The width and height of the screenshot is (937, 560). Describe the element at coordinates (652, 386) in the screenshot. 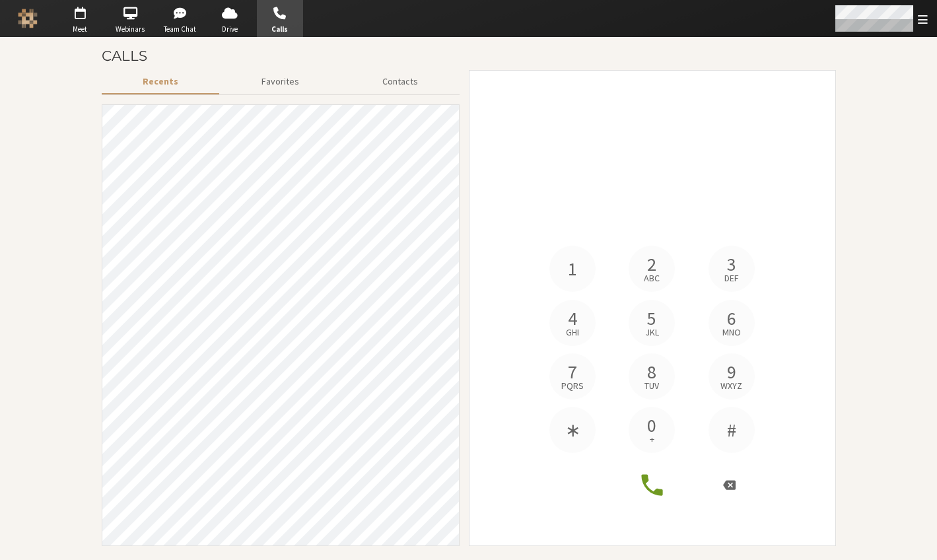

I see `span: tuv` at that location.